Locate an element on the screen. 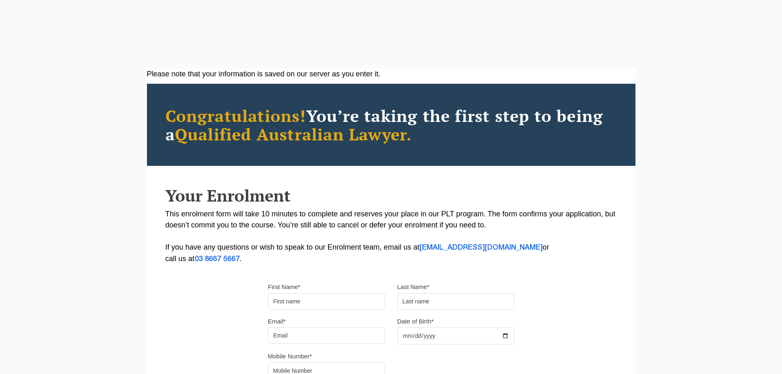 This screenshot has height=374, width=782. label: Date of Birth* is located at coordinates (415, 321).